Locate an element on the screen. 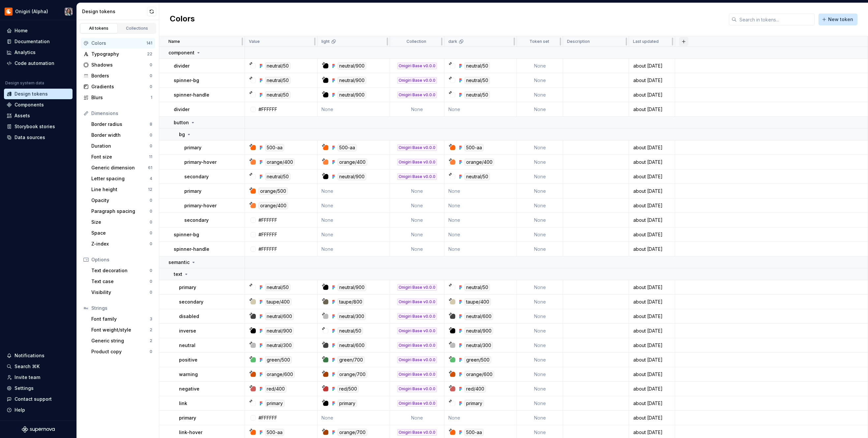 Image resolution: width=868 pixels, height=438 pixels. div: primary is located at coordinates (275, 404).